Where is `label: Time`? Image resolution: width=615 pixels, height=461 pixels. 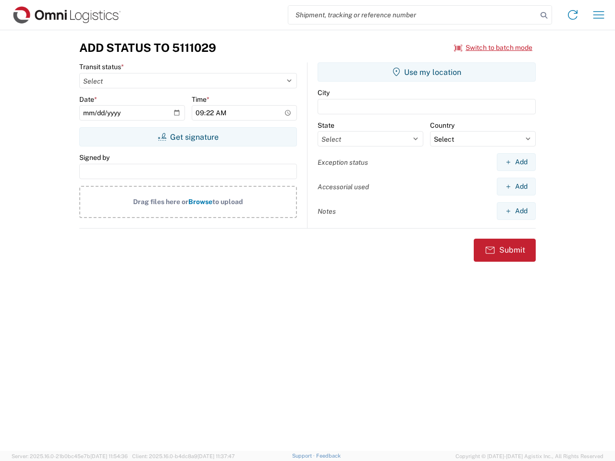
label: Time is located at coordinates (200, 99).